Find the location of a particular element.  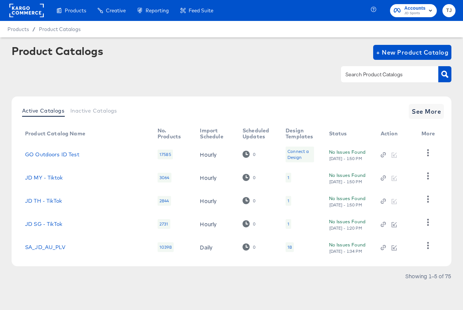

span: + New Product Catalog is located at coordinates (412, 52).